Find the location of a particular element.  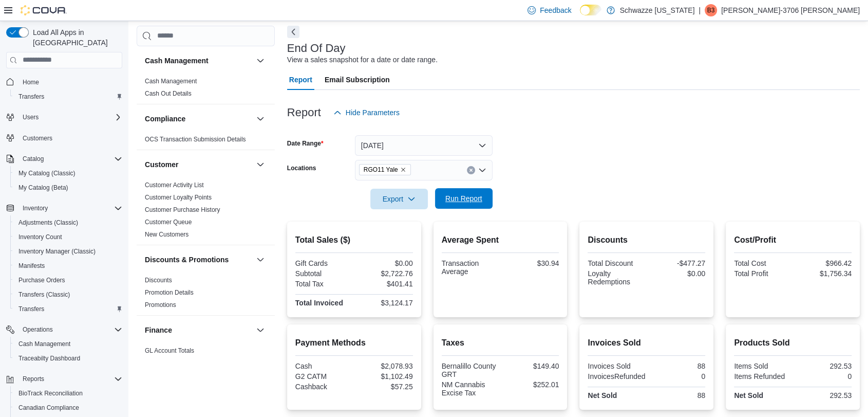

div: 292.53 is located at coordinates (823, 366).